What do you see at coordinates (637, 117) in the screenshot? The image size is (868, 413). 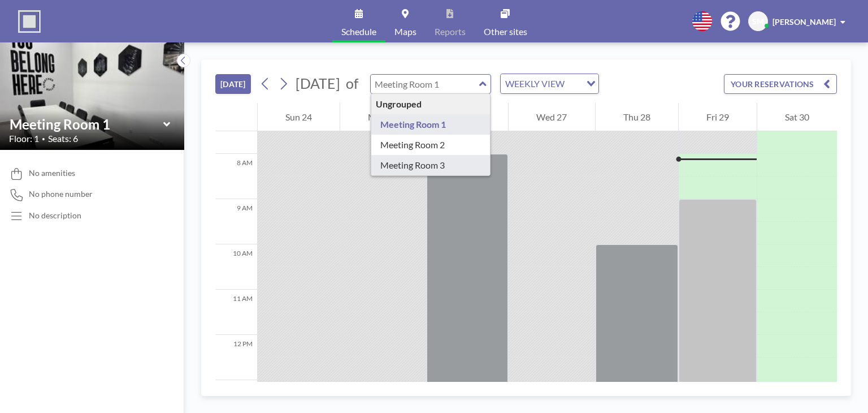 I see `div: Thu 28` at bounding box center [637, 117].